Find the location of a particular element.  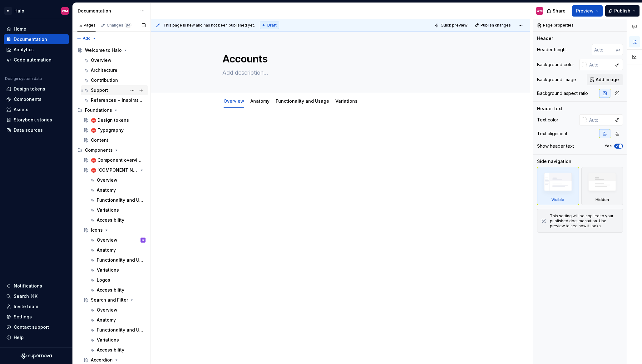

div: Analytics is located at coordinates (24, 50).